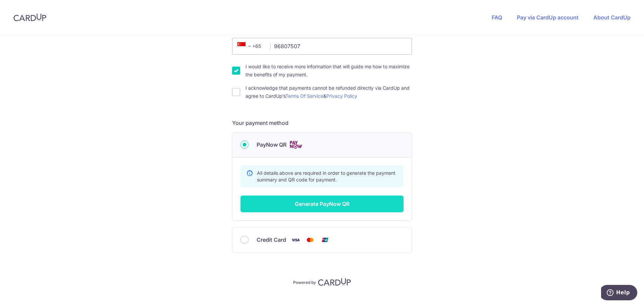 This screenshot has height=305, width=644. What do you see at coordinates (325, 240) in the screenshot?
I see `img: Union Pay` at bounding box center [325, 240].